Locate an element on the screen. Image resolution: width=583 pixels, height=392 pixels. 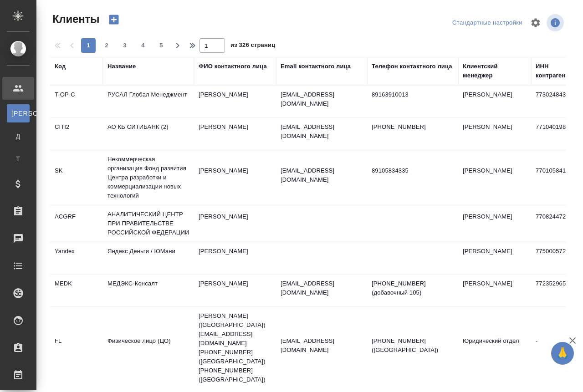
td: MEDK is located at coordinates (77, 291).